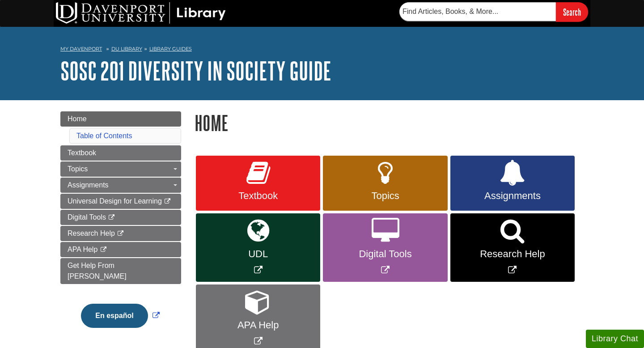 Image resolution: width=644 pixels, height=348 pixels. Describe the element at coordinates (141, 13) in the screenshot. I see `img: DU Library` at that location.